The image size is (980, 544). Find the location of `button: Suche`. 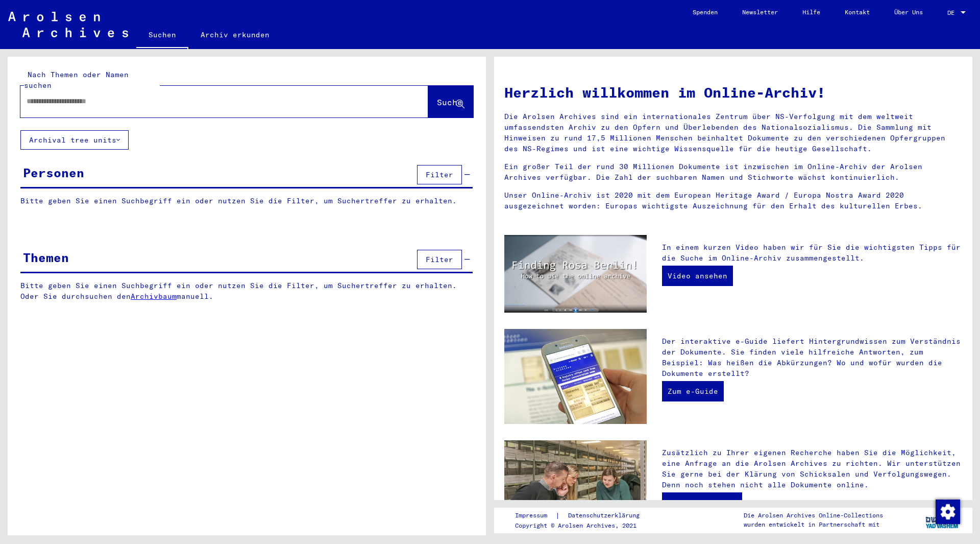

button: Suche is located at coordinates (451, 101).